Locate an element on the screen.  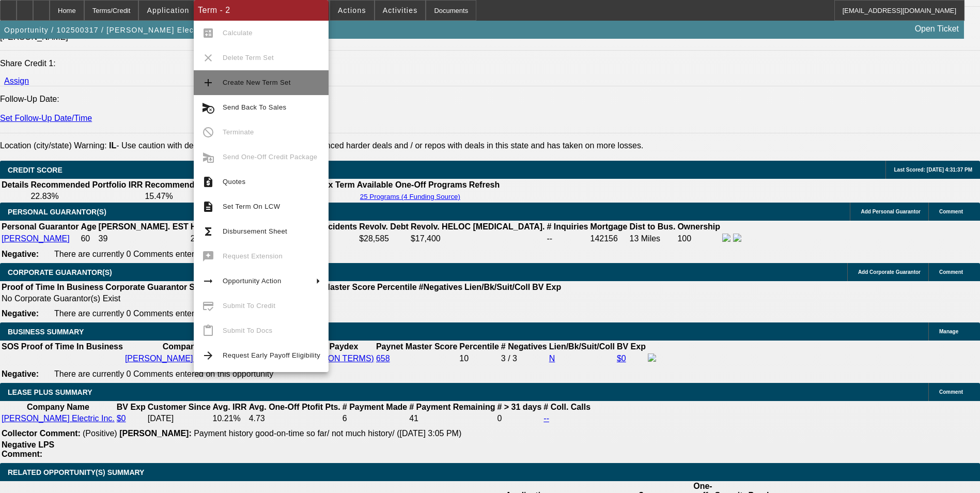
label: - Use caution with deals in this state. Beacon has experienced harder deals and / or repos with d... is located at coordinates (376, 145).